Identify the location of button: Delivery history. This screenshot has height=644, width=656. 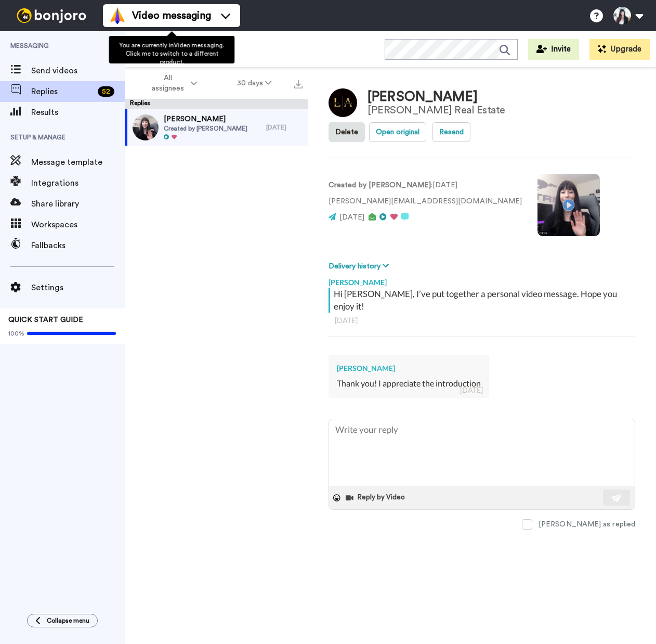
(360, 267).